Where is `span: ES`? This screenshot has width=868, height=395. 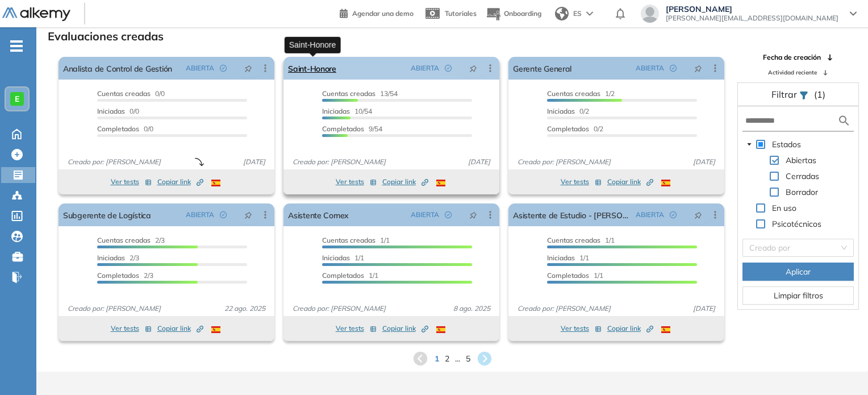
span: ES is located at coordinates (577, 13).